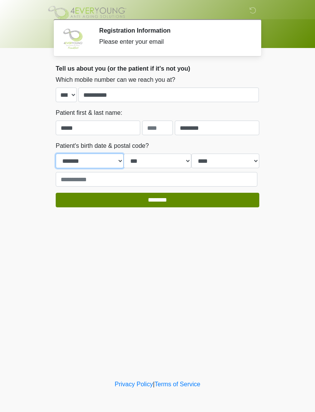  What do you see at coordinates (157, 68) in the screenshot?
I see `h2: Tell us about you (or the patient if it's not you)` at bounding box center [157, 68].